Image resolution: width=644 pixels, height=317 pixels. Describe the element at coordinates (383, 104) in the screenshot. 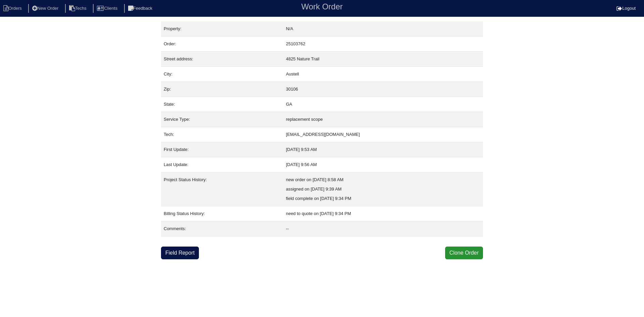

I see `td: GA` at that location.